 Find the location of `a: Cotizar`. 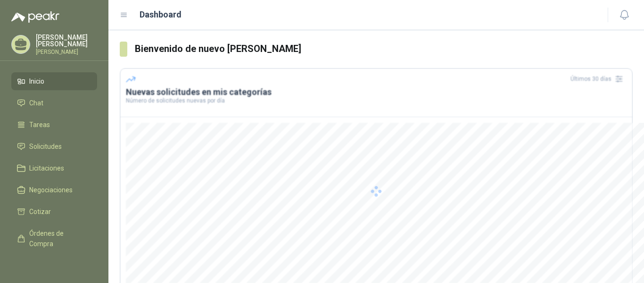

a: Cotizar is located at coordinates (54, 211).